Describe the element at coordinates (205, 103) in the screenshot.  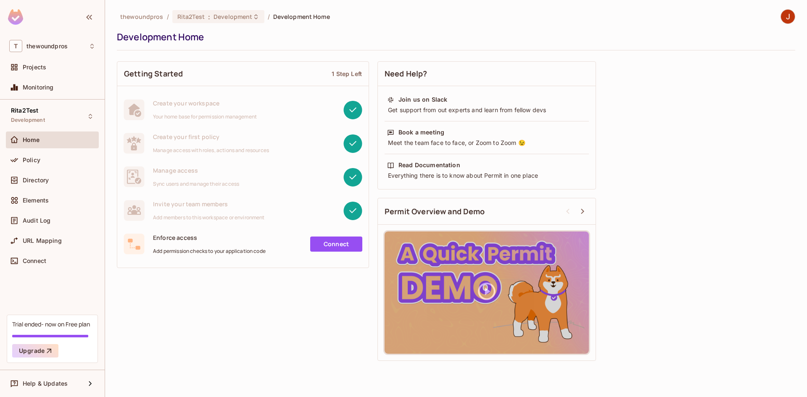
I see `span: Create your workspace` at that location.